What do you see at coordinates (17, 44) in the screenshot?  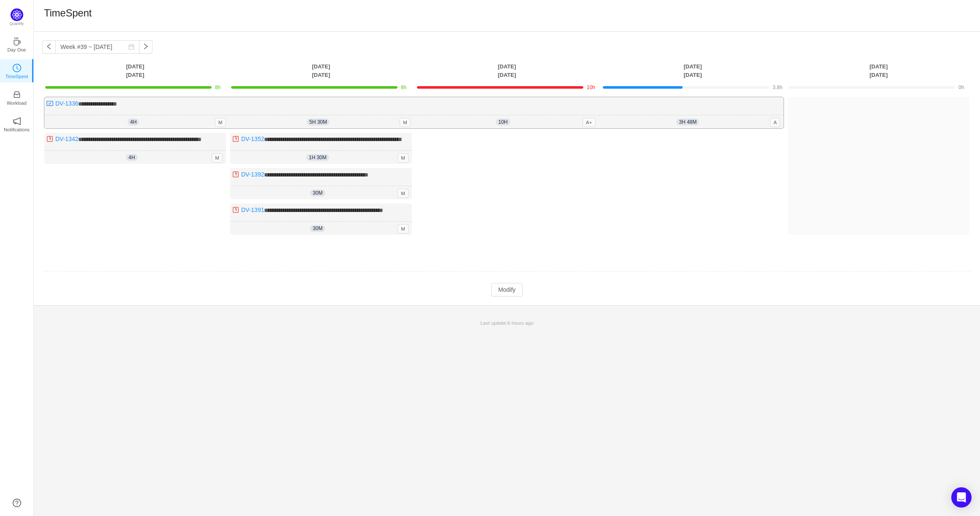 I see `a: icon: coffeeDay One` at bounding box center [17, 44].